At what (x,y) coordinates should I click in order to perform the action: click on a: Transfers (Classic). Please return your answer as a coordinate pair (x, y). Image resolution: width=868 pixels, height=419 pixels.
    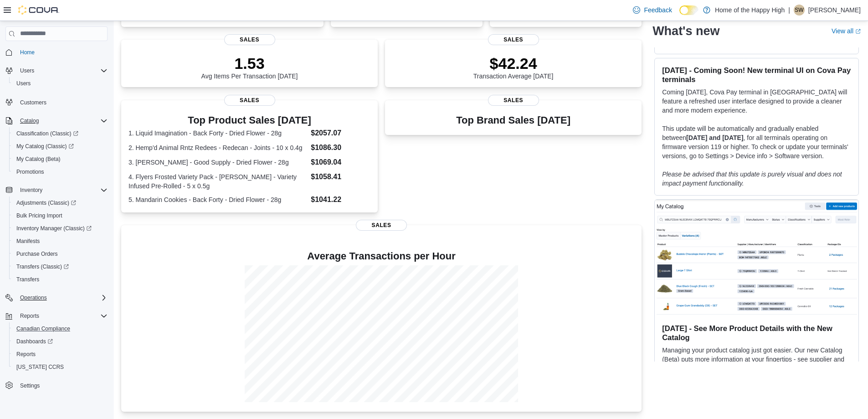
    Looking at the image, I should click on (60, 267).